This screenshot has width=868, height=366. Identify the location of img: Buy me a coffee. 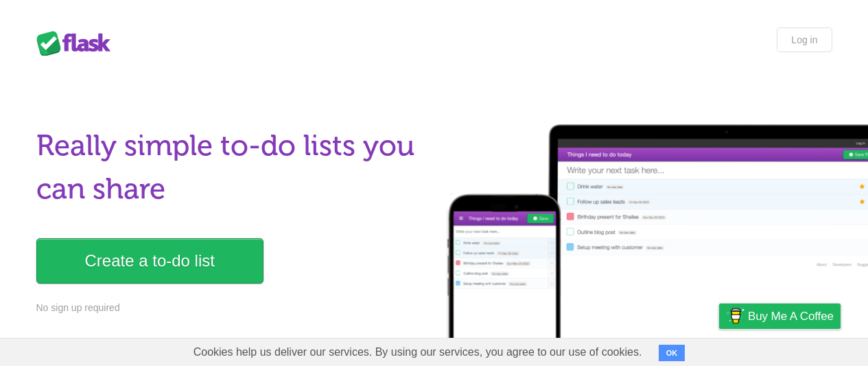
(735, 316).